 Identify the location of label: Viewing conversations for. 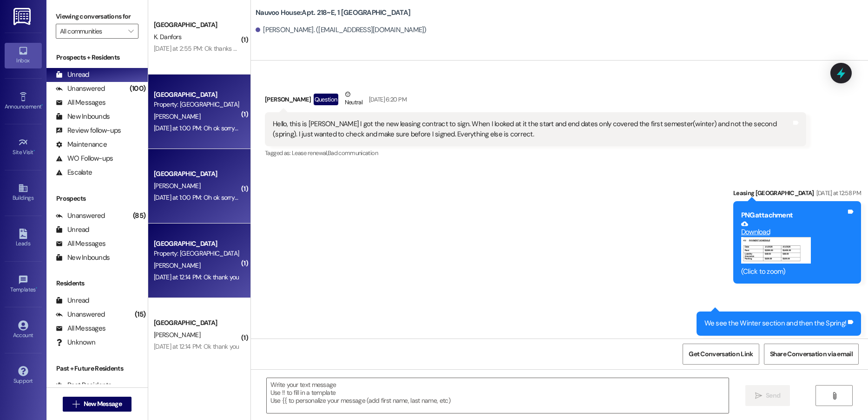
(97, 17).